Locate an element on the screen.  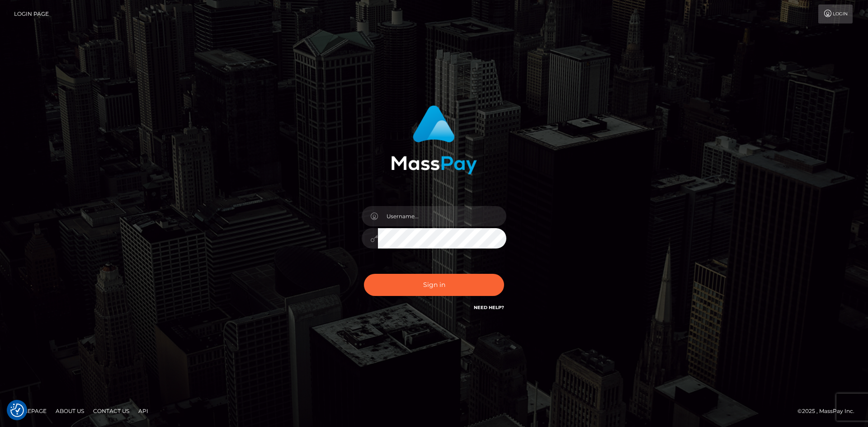
input: Username... is located at coordinates (442, 216).